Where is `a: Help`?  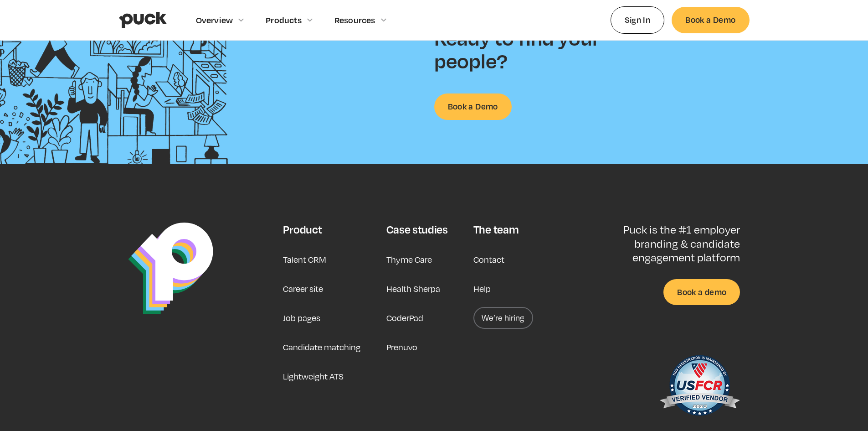 a: Help is located at coordinates (482, 289).